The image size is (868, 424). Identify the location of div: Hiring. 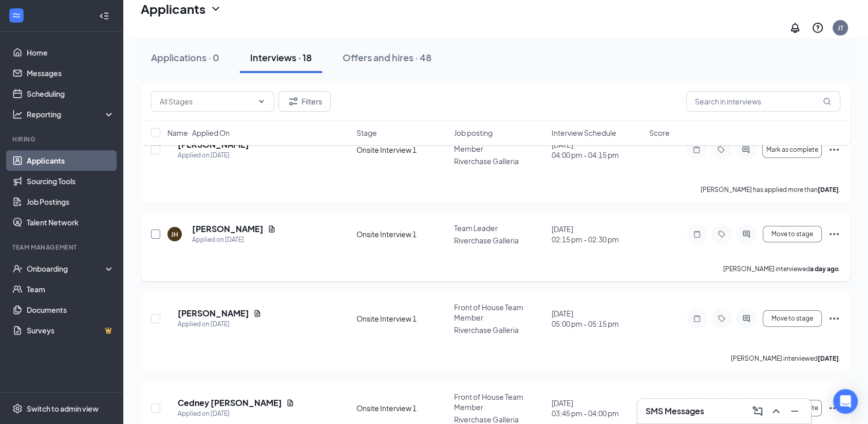
(62, 139).